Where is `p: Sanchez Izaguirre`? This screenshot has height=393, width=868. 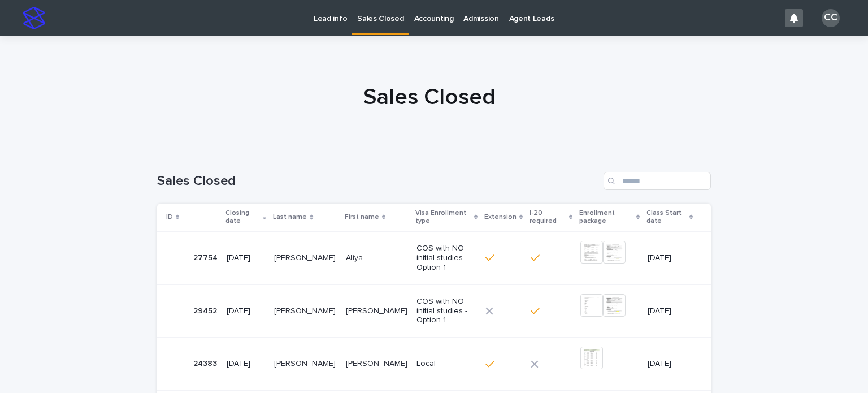
p: Sanchez Izaguirre is located at coordinates (306, 362).